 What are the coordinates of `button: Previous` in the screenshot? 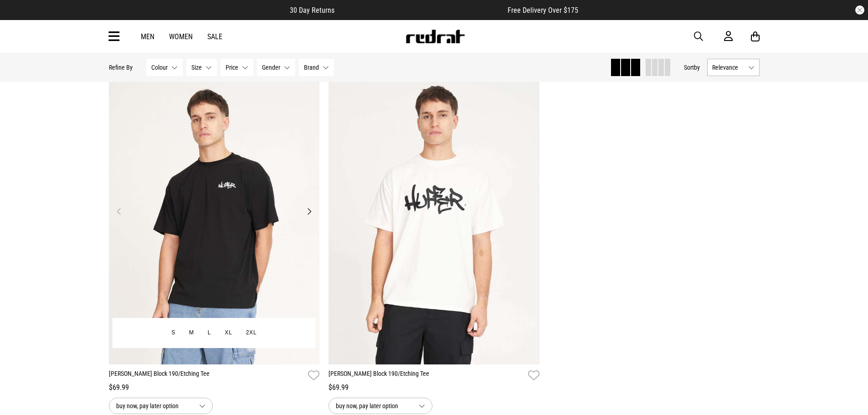 It's located at (119, 212).